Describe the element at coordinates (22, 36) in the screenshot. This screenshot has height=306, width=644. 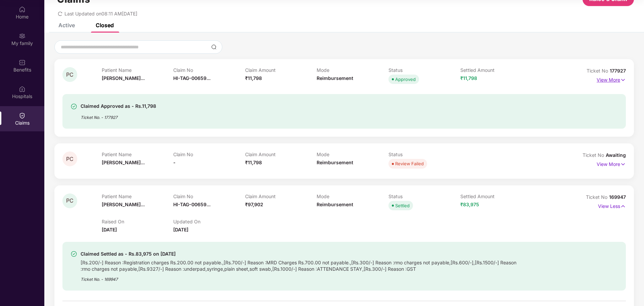
I see `img: svg+xml;base64,PHN2ZyB3aWR0aD0iMjAiIGhlaWdodD0iMjAiIHZpZXdCb3g9IjAgMCAyMCAyMCIgZmlsbD0ibm9uZSIgeG...` at that location.